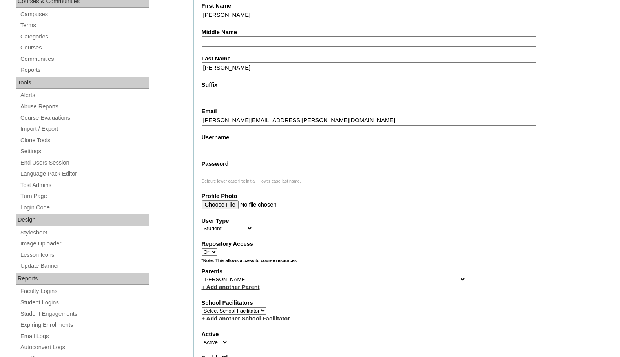 The height and width of the screenshot is (357, 620). I want to click on a: Campuses, so click(84, 14).